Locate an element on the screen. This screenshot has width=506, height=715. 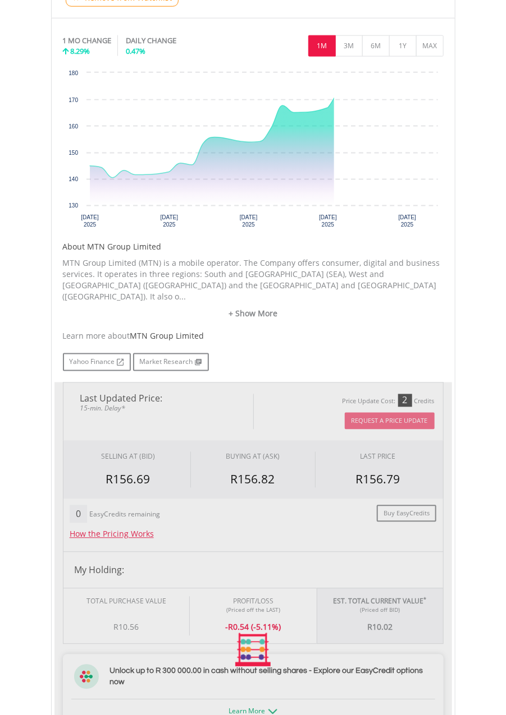
div: Learn more about is located at coordinates (253, 337).